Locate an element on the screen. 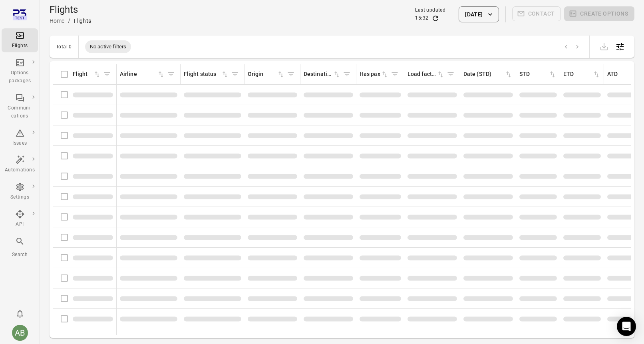  h1: Flights is located at coordinates (70, 9).